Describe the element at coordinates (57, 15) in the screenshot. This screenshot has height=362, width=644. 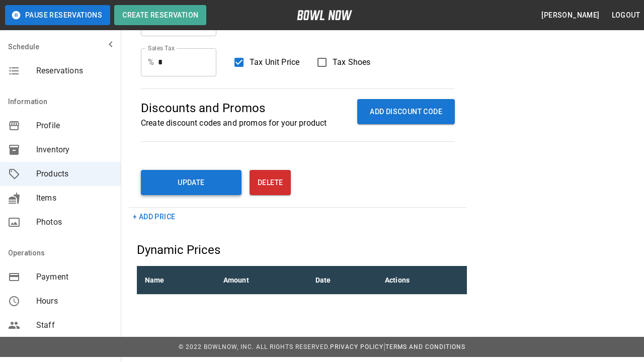
I see `button: Pause Reservations` at that location.